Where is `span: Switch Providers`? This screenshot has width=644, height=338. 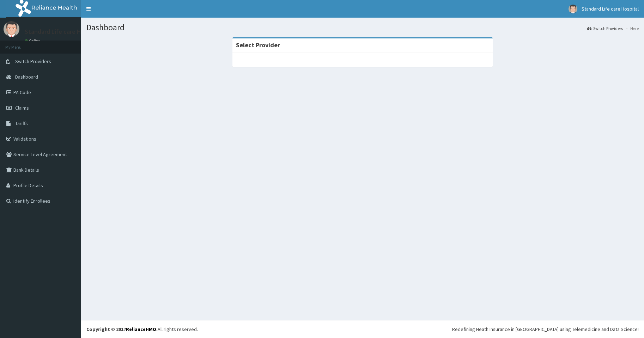 span: Switch Providers is located at coordinates (33, 61).